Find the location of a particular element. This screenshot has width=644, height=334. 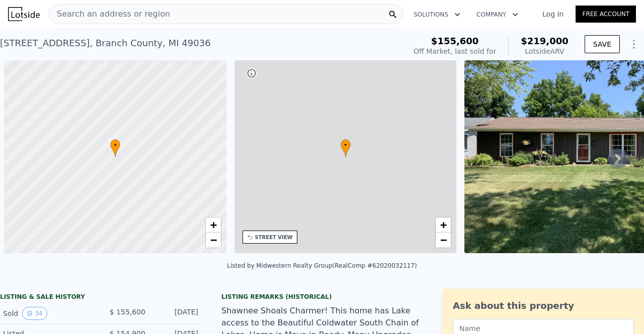

div: Sold is located at coordinates (48, 314).